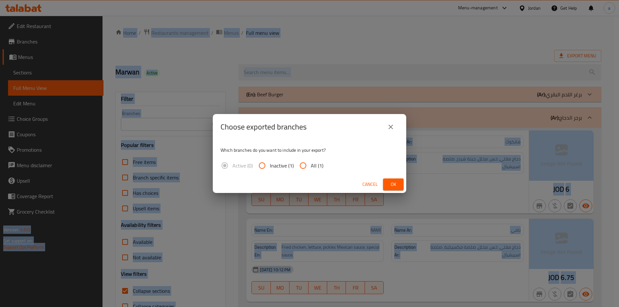 The width and height of the screenshot is (619, 307). I want to click on span: Active (0), so click(242, 166).